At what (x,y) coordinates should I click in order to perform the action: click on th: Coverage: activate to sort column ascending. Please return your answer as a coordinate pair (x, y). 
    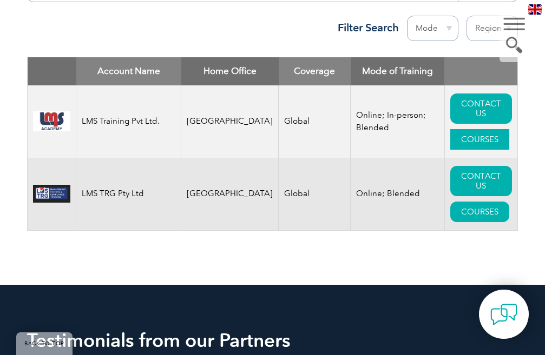
    Looking at the image, I should click on (314, 71).